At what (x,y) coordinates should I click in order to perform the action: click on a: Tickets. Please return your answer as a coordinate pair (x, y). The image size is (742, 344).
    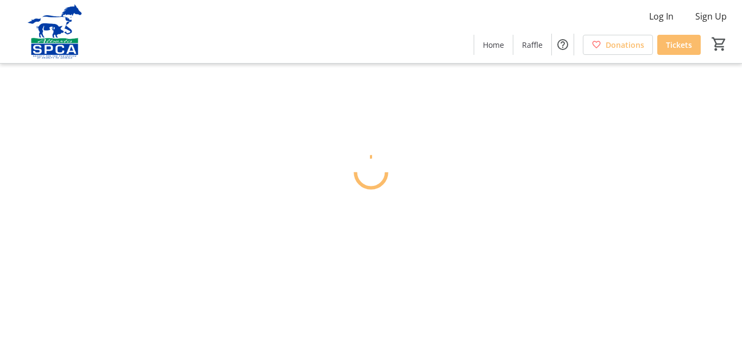
    Looking at the image, I should click on (679, 45).